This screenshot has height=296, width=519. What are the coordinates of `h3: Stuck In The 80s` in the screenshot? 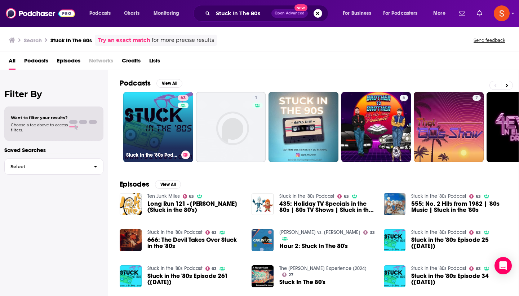 It's located at (71, 40).